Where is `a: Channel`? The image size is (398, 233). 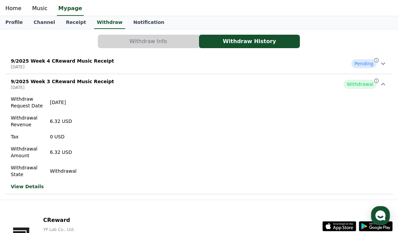
a: Channel is located at coordinates (44, 23).